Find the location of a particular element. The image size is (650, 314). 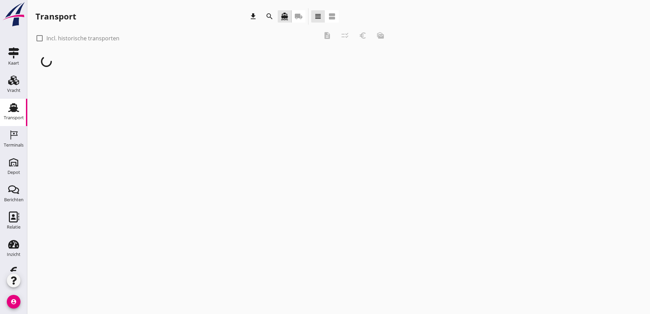

i: download is located at coordinates (253, 16).